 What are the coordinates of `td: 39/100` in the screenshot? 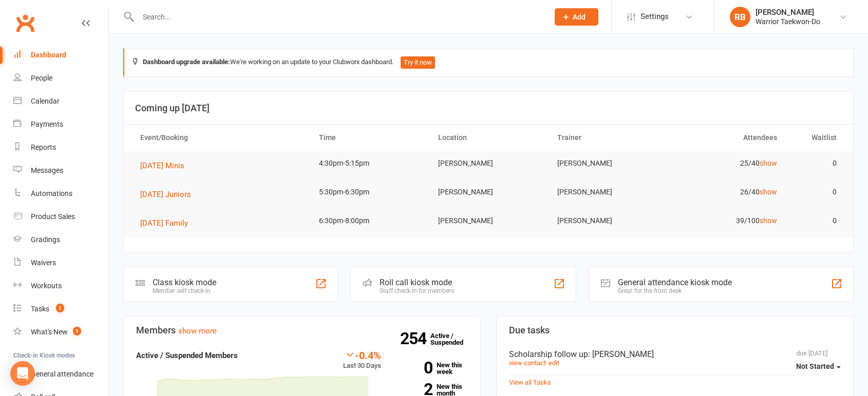 It's located at (726, 221).